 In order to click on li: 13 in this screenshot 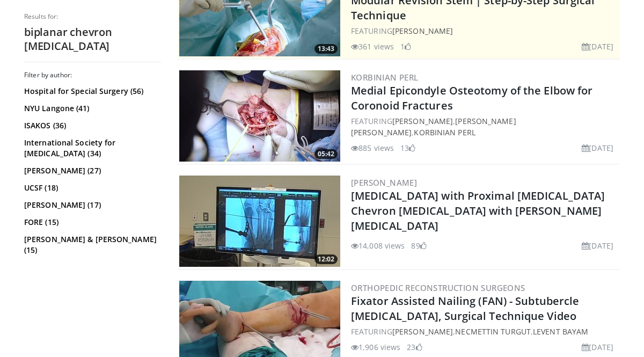, I will do `click(407, 148)`.